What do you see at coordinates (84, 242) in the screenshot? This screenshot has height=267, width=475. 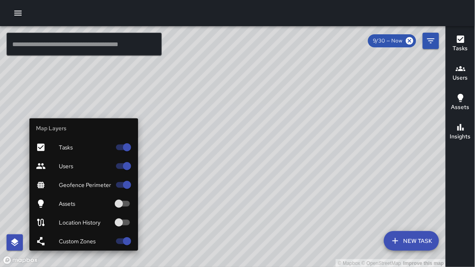 I see `div: Custom Zones` at bounding box center [84, 242].